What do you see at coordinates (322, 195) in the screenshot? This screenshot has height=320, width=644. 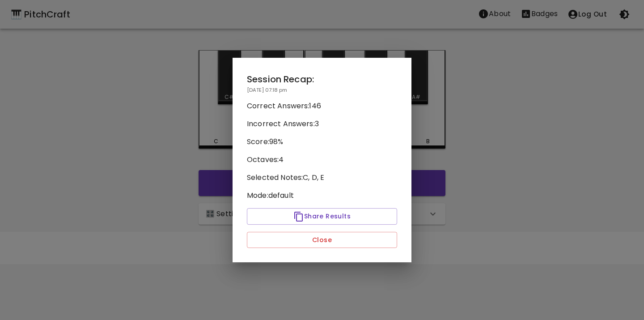 I see `p: Mode: default` at bounding box center [322, 195].